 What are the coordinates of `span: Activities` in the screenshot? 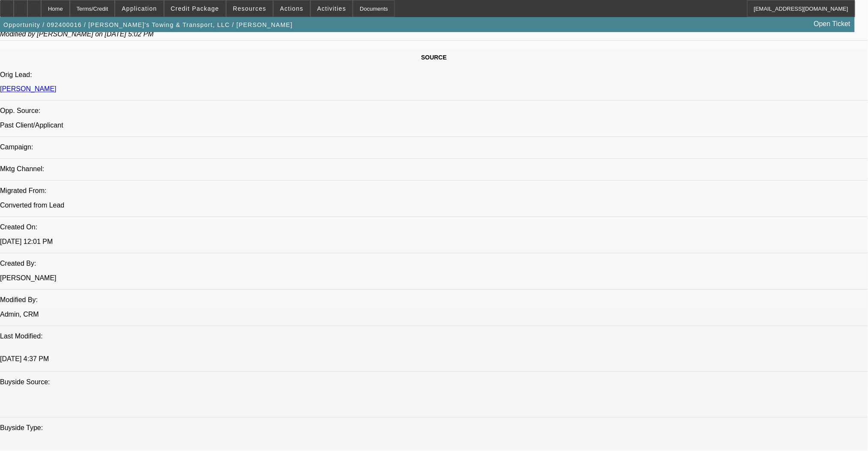 It's located at (332, 9).